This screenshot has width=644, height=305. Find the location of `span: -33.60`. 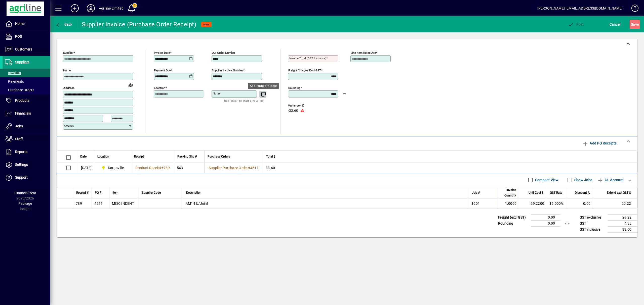

span: -33.60 is located at coordinates (293, 111).